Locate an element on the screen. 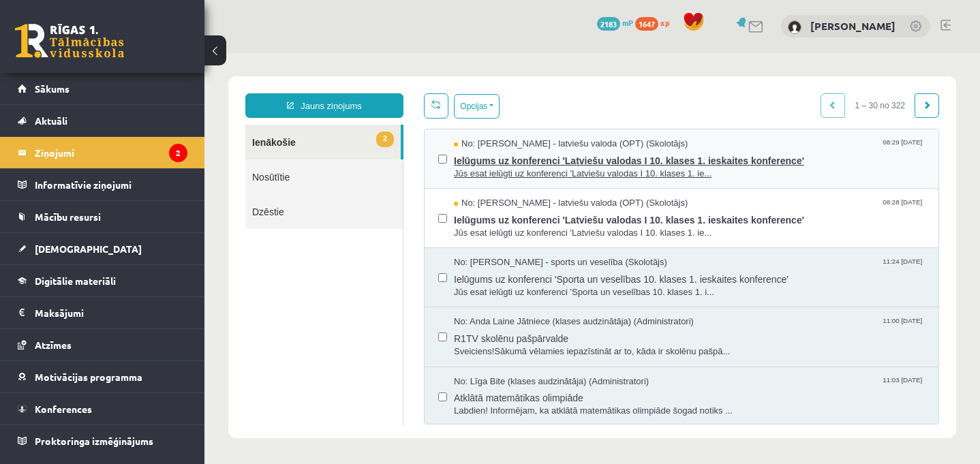 This screenshot has width=980, height=464. a: 2Ienākošie is located at coordinates (118, 89).